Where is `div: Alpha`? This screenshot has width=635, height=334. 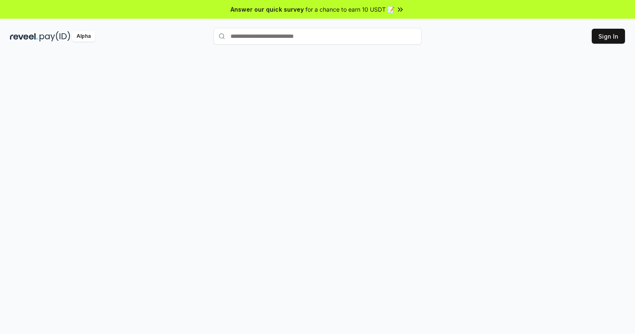
div: Alpha is located at coordinates (84, 36).